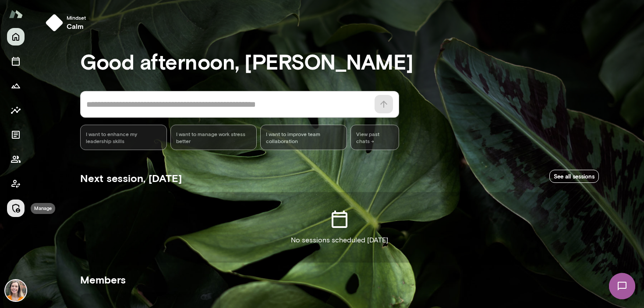  What do you see at coordinates (214, 137) in the screenshot?
I see `div: I want to manage work stress better` at bounding box center [214, 137].